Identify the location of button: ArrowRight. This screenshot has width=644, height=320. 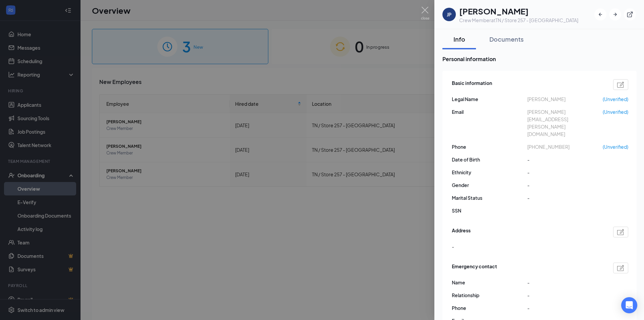
(615, 14).